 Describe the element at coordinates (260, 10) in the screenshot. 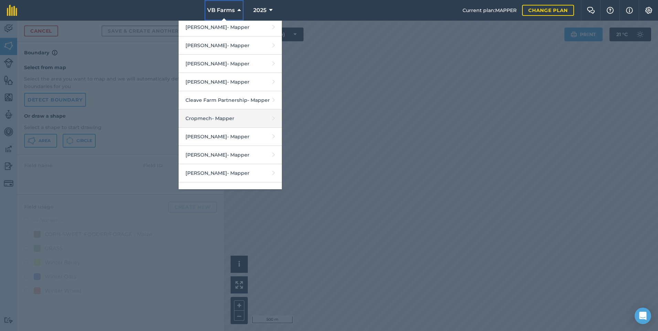

I see `span: 2025` at that location.